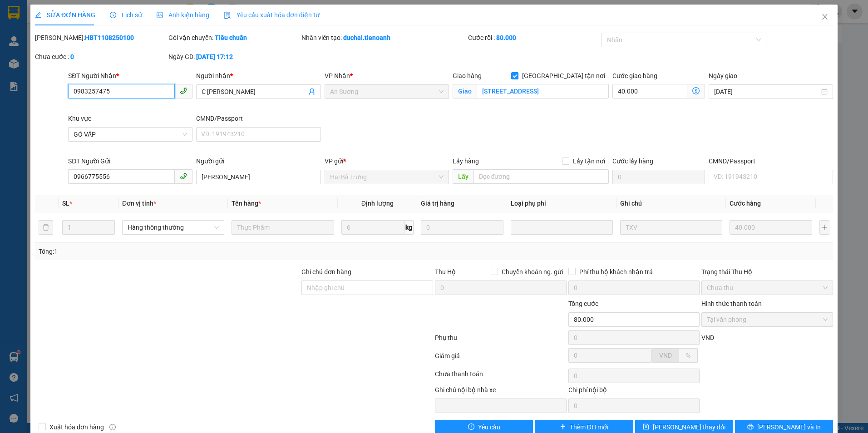  Describe the element at coordinates (384, 38) in the screenshot. I see `div: Nhân viên tạo:` at that location.